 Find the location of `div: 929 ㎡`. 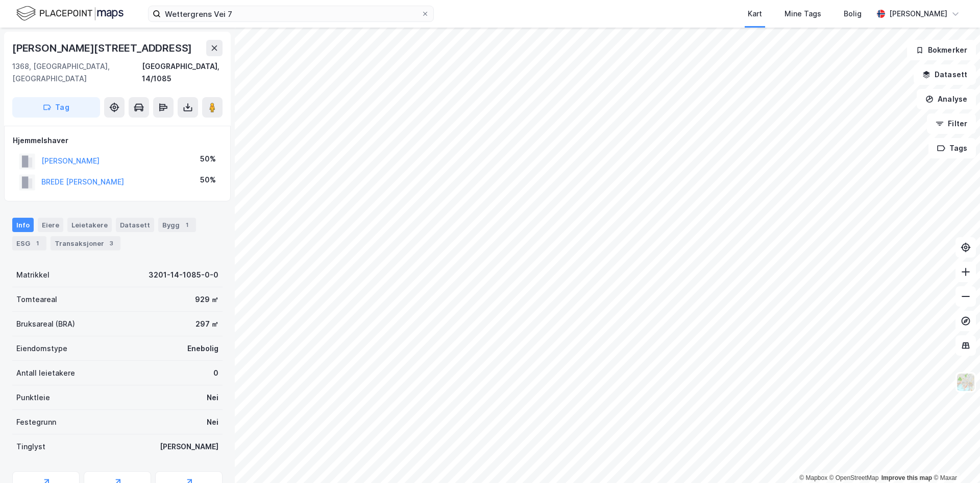

div: 929 ㎡ is located at coordinates (207, 299).